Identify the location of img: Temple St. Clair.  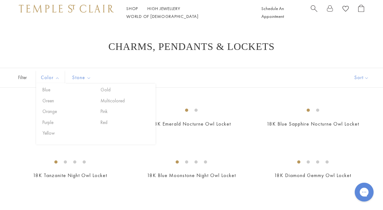
(66, 8).